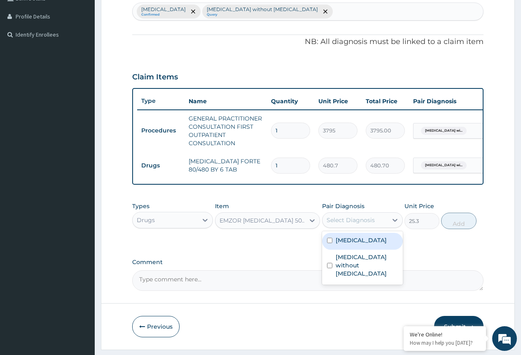  Describe the element at coordinates (222, 206) in the screenshot. I see `label: Item` at that location.